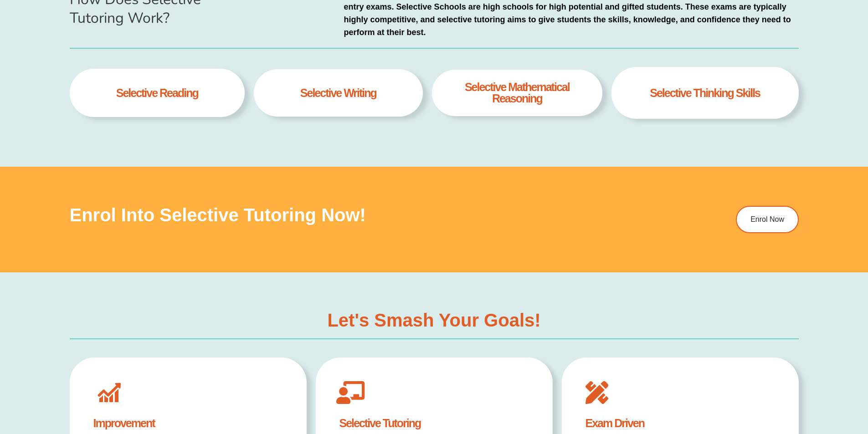 This screenshot has height=434, width=868. I want to click on h4: selective Reading, so click(157, 93).